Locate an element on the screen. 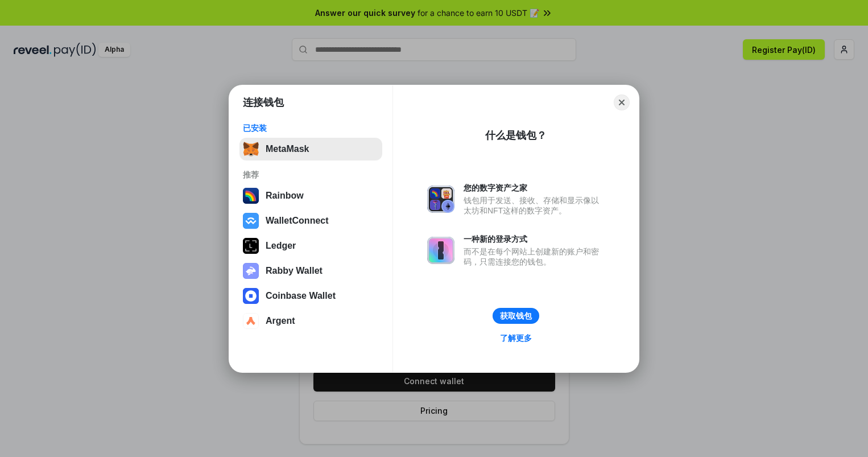  div: 一种新的登录方式 is located at coordinates (534, 239).